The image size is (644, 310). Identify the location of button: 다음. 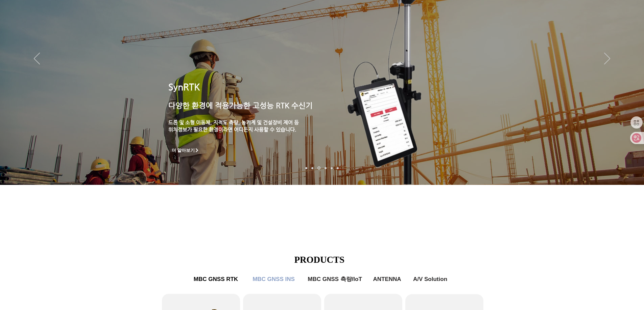
(607, 59).